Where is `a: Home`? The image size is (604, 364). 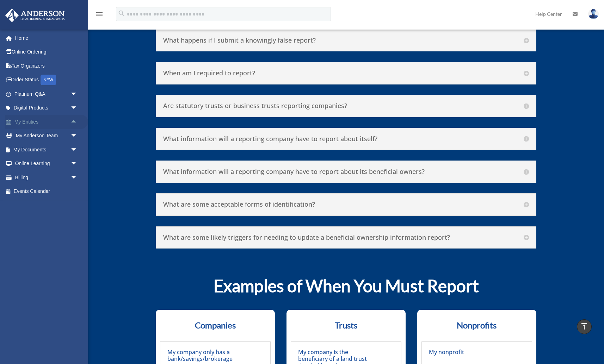
a: Home is located at coordinates (47, 38).